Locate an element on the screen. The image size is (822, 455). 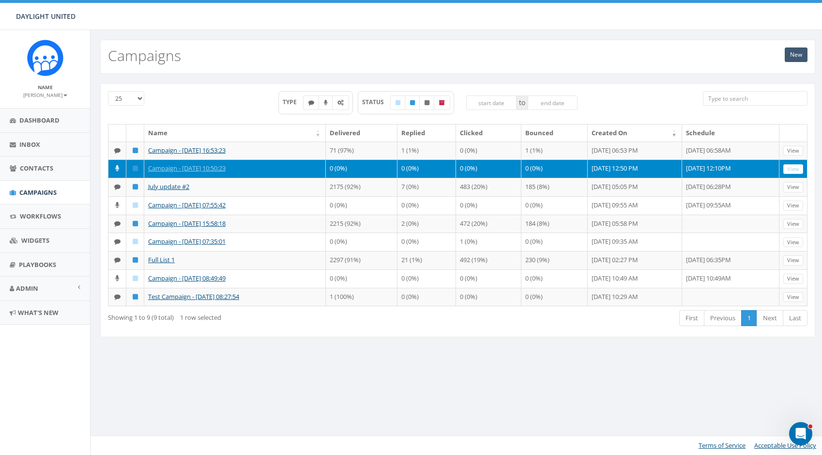
a: First is located at coordinates (692, 318).